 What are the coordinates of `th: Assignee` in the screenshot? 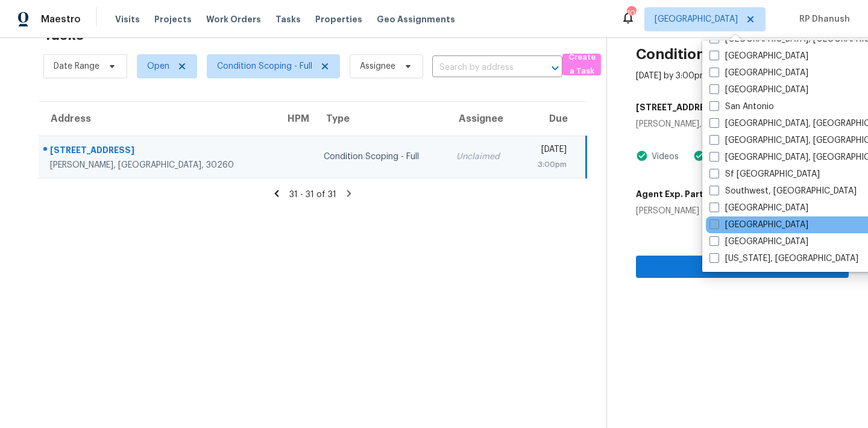 It's located at (483, 119).